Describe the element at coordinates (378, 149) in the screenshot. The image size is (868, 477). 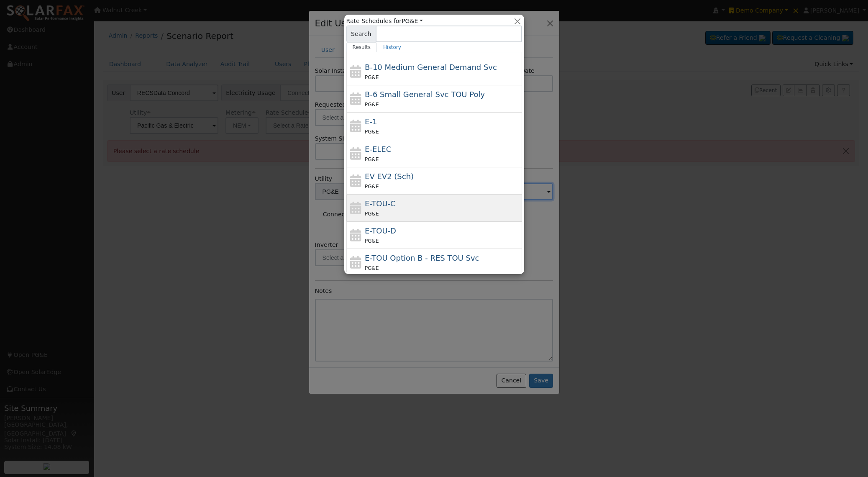
I see `span: E-ELEC` at that location.